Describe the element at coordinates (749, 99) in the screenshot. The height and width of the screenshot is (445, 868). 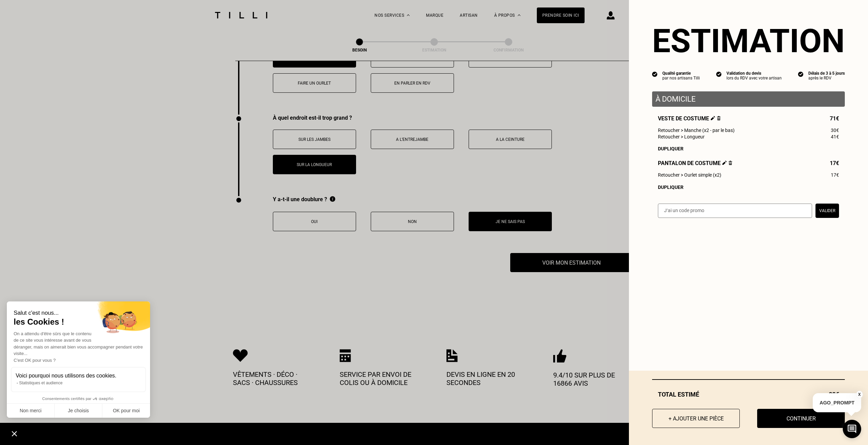
I see `p: À domicile` at that location.